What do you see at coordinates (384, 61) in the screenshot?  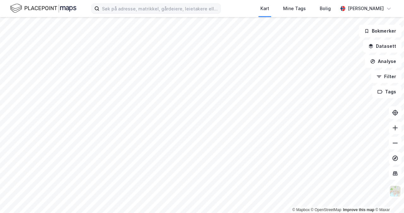 I see `button: Analyse` at bounding box center [384, 61].